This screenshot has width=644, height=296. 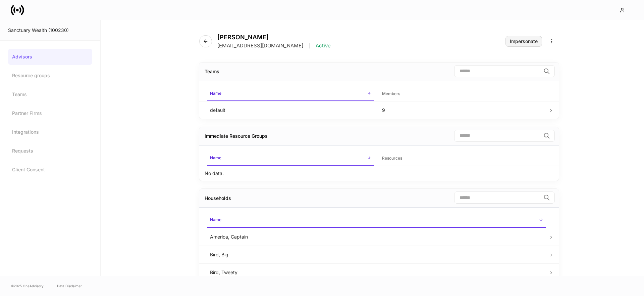 What do you see at coordinates (27, 286) in the screenshot?
I see `span: © 2025 OneAdvisory` at bounding box center [27, 286].